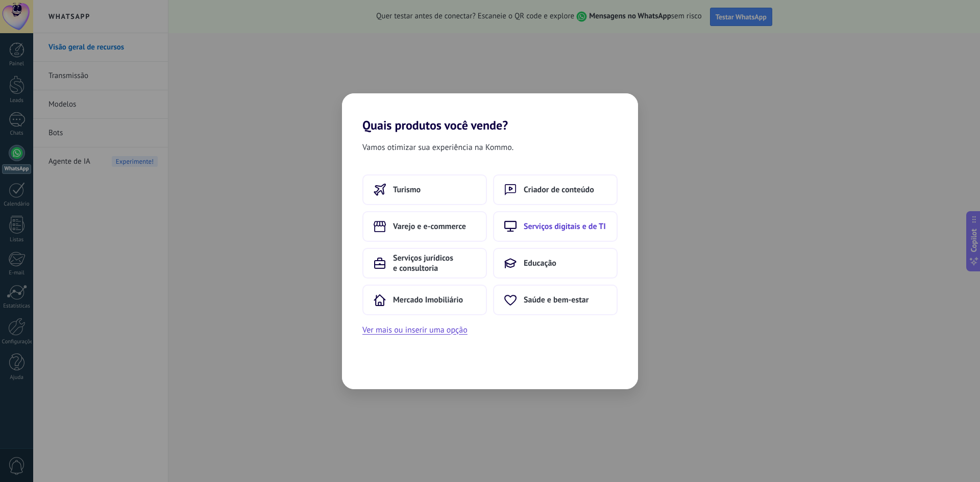 The height and width of the screenshot is (482, 980). Describe the element at coordinates (425, 301) in the screenshot. I see `button: Mercado Imobiliário` at that location.